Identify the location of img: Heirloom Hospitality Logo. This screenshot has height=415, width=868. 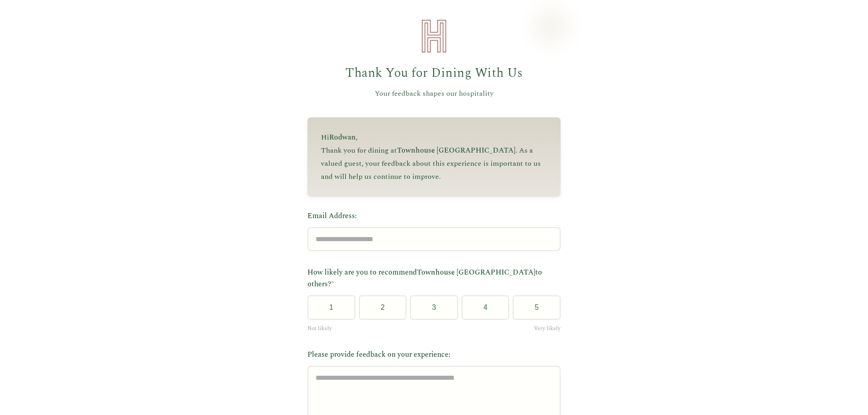
(434, 36).